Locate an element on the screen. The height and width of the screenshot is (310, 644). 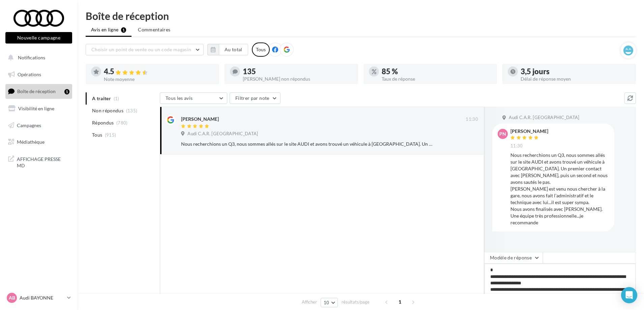
button: 10 is located at coordinates (329, 303).